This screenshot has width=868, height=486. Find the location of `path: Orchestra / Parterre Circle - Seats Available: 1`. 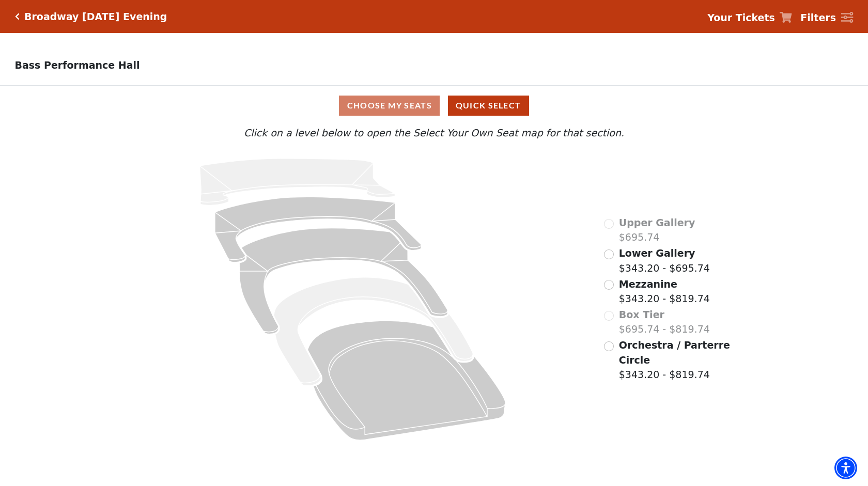

path: Orchestra / Parterre Circle - Seats Available: 1 is located at coordinates (406, 380).